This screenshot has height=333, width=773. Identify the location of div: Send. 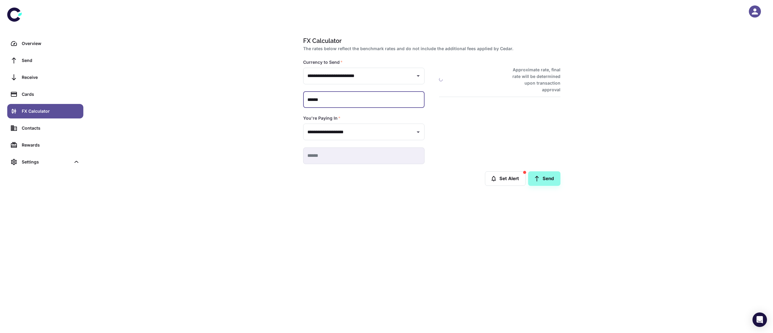
(51, 60).